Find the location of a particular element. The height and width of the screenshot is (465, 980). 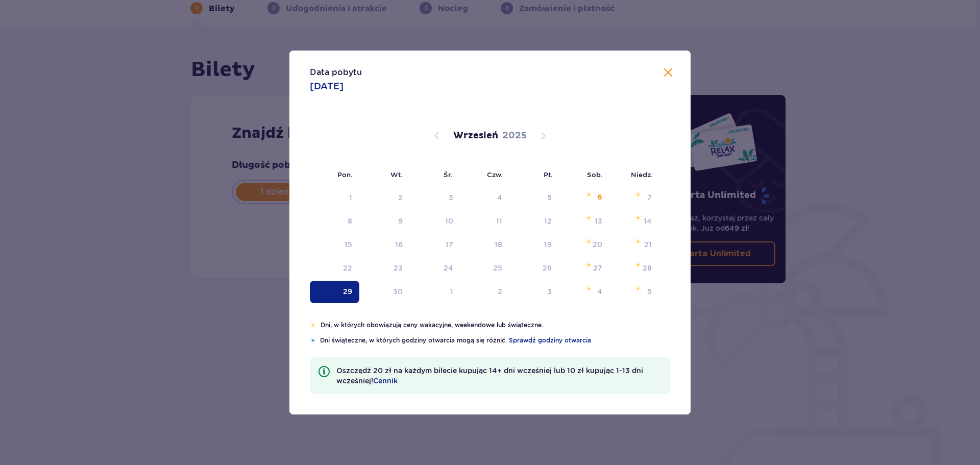

td: piątek, 19 września 2025 is located at coordinates (534, 245).